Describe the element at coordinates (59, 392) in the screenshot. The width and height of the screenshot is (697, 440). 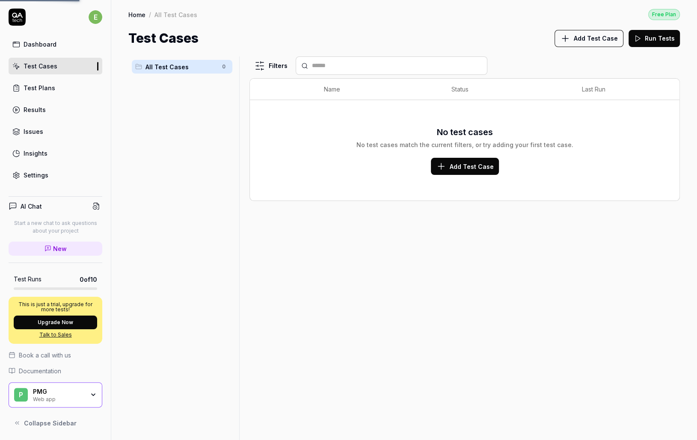
I see `div: PMG` at that location.